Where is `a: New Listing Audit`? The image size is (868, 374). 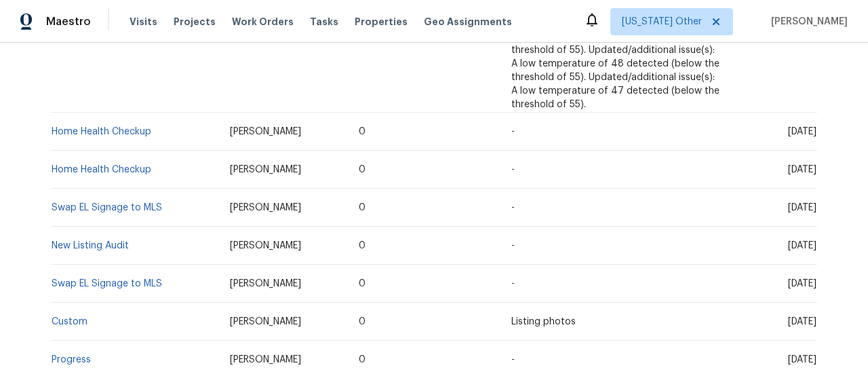
a: New Listing Audit is located at coordinates (90, 246).